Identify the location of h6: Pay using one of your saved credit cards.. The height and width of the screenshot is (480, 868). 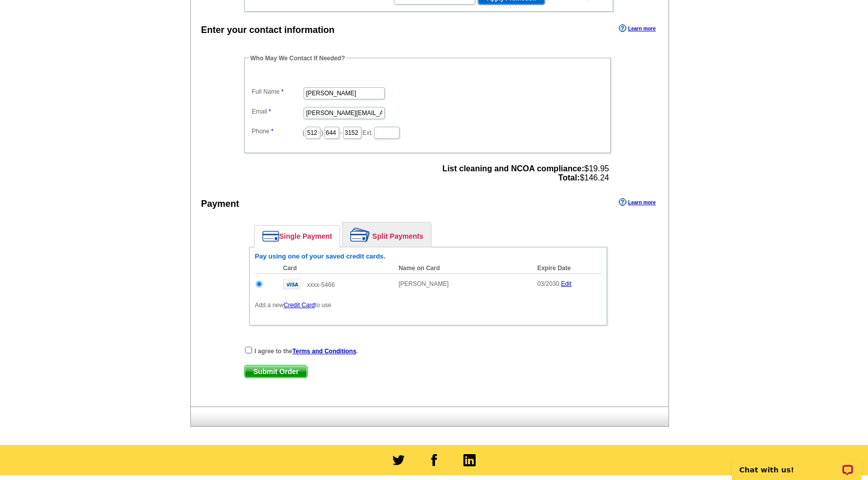
(428, 257).